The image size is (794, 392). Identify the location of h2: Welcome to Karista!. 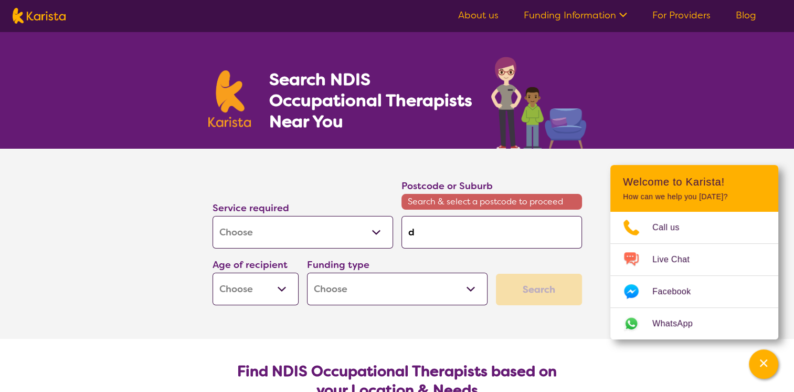
(694, 182).